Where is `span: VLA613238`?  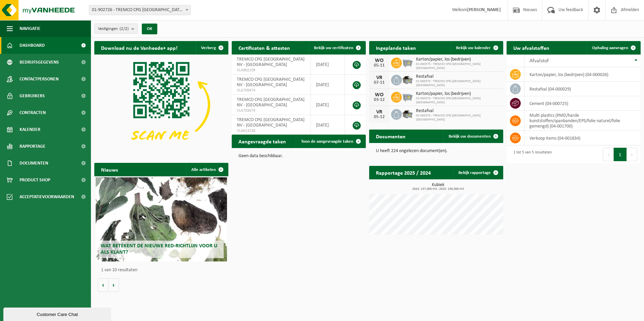 span: VLA613238 is located at coordinates (271, 131).